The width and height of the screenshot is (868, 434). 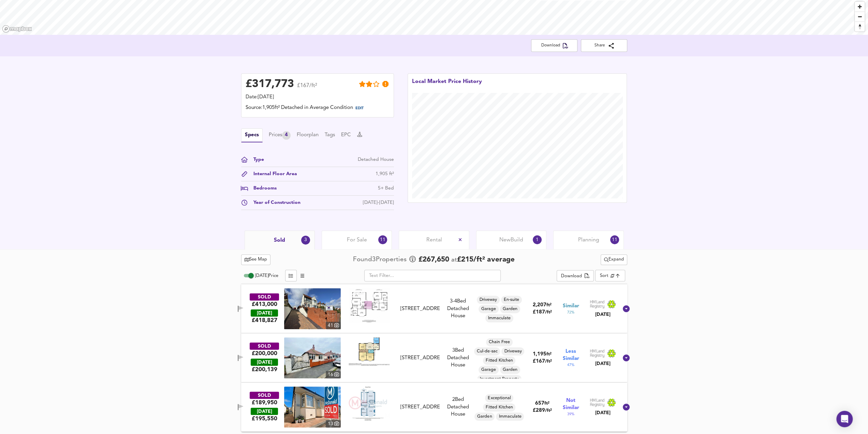 I want to click on span: Not Similar, so click(x=571, y=404).